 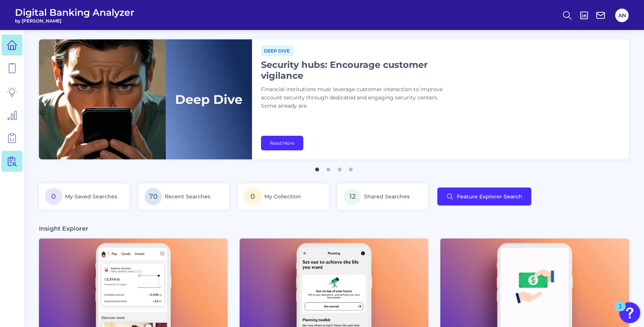 I want to click on span: Shared Searches, so click(x=387, y=196).